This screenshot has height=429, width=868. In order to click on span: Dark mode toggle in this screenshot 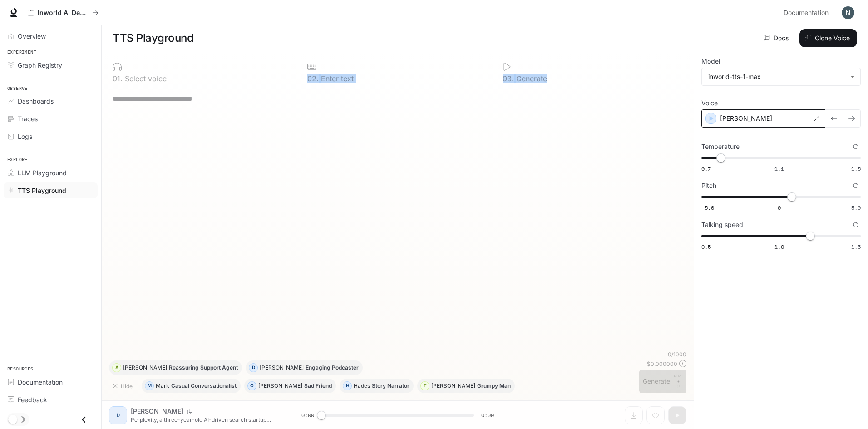, I will do `click(13, 419)`.